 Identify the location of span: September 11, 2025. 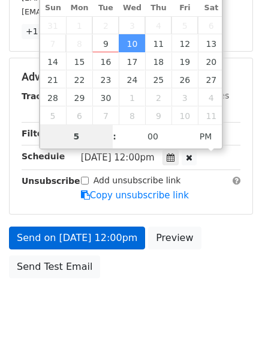
(159, 43).